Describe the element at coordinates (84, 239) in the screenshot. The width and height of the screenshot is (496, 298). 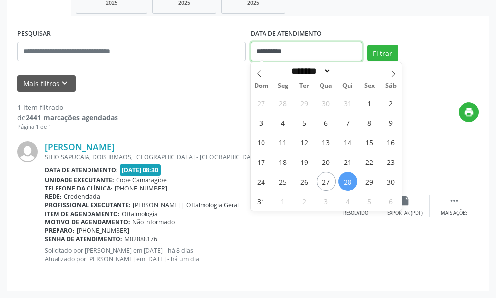
I see `b: Senha de atendimento:` at that location.